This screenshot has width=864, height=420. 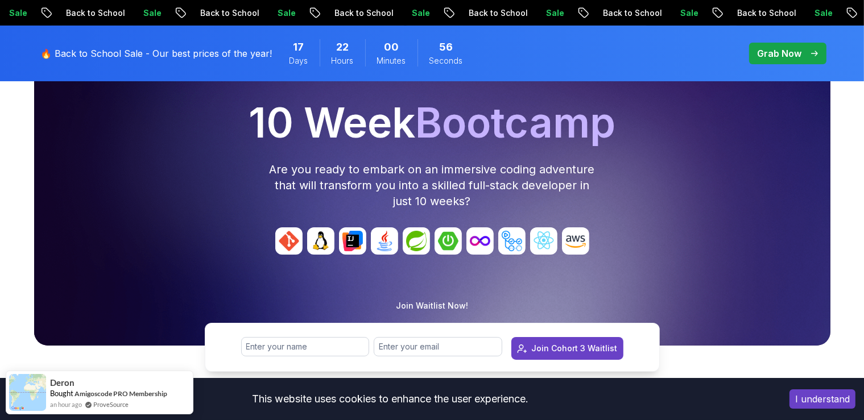 What do you see at coordinates (353, 241) in the screenshot?
I see `img: avatar_2` at bounding box center [353, 241].